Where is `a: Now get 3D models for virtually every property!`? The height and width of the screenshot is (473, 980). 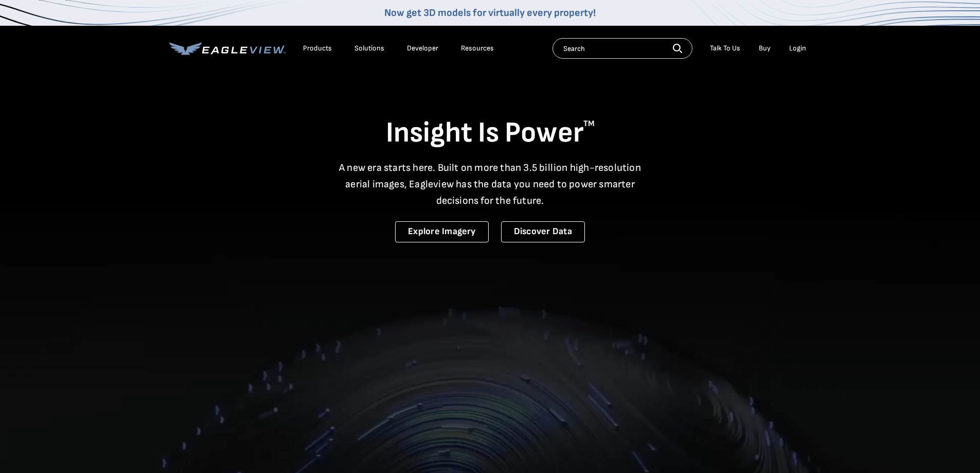 a: Now get 3D models for virtually every property! is located at coordinates (490, 13).